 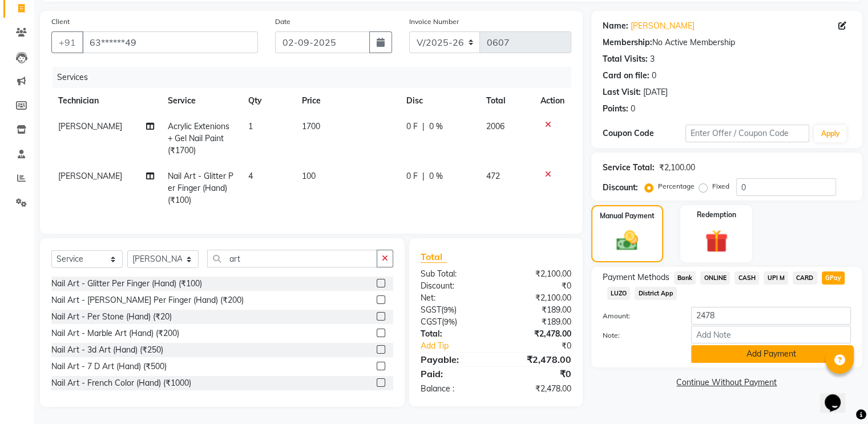 I want to click on div: Nail Art - Per Stone (Hand) (₹20), so click(x=111, y=317).